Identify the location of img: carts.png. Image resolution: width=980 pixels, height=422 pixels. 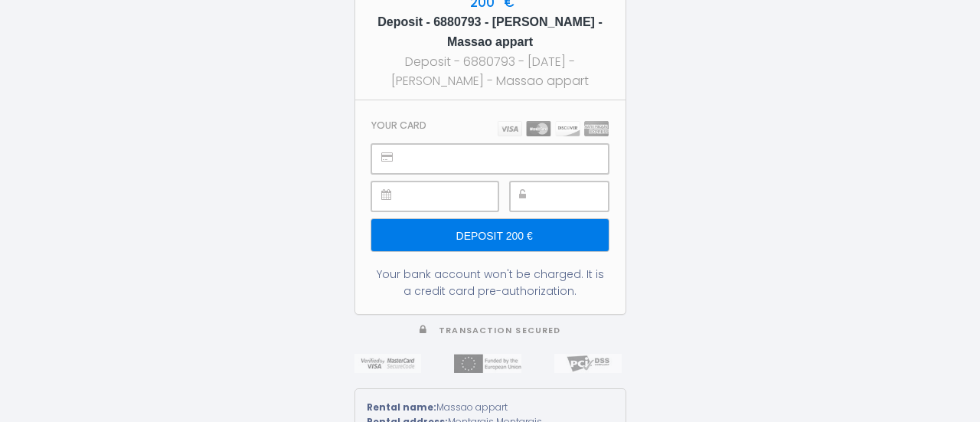
(553, 129).